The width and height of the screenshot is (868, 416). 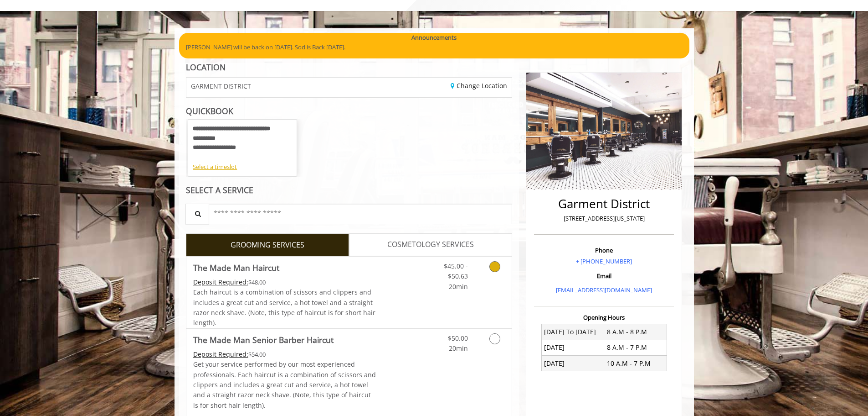 I want to click on div: SELECT A SERVICE, so click(x=349, y=190).